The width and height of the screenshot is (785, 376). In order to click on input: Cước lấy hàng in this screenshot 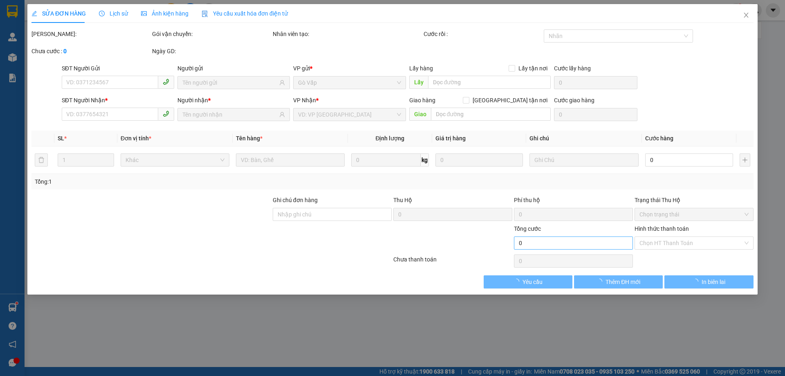, I will do `click(596, 83)`.